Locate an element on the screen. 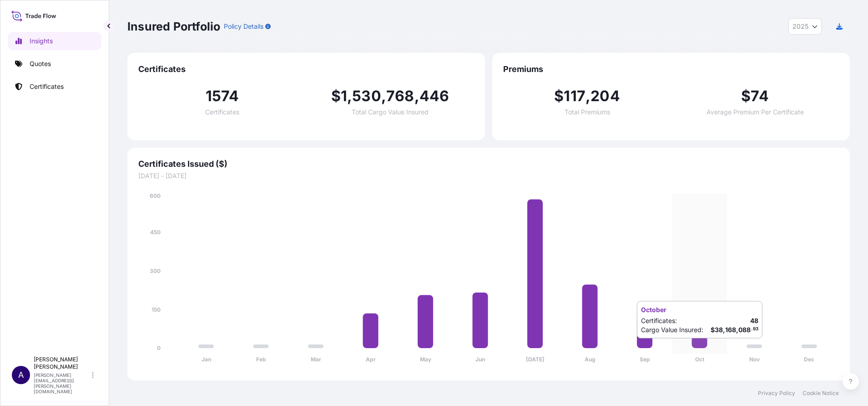  span: 1 is located at coordinates (344, 96).